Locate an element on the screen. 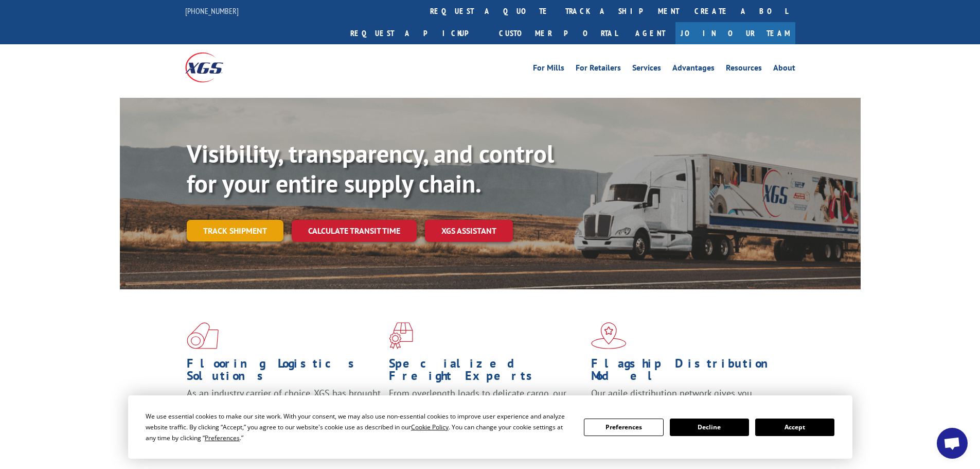 The width and height of the screenshot is (980, 469). button: Decline is located at coordinates (710, 427).